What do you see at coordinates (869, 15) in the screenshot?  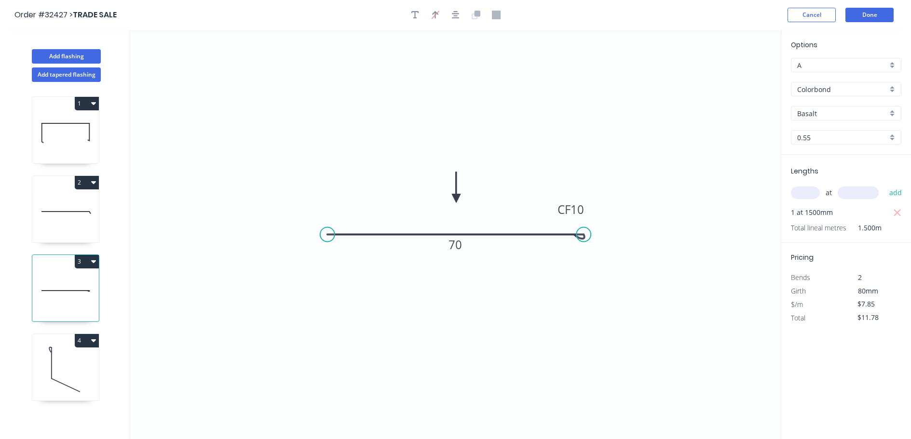 I see `button: Done` at bounding box center [869, 15].